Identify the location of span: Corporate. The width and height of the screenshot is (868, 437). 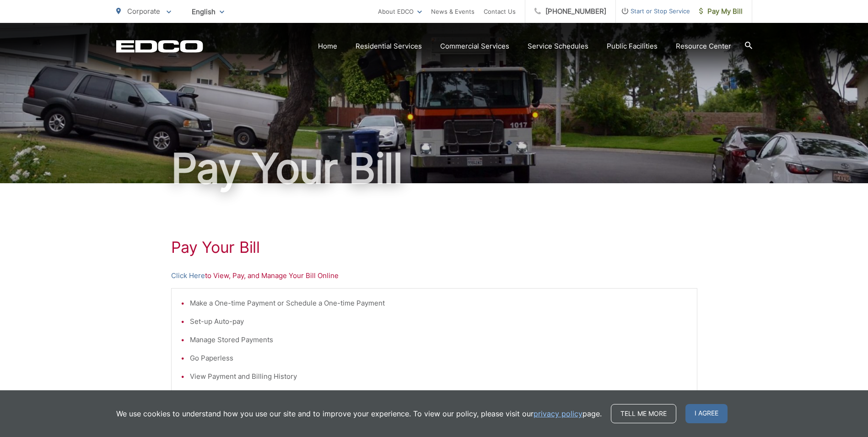
(144, 11).